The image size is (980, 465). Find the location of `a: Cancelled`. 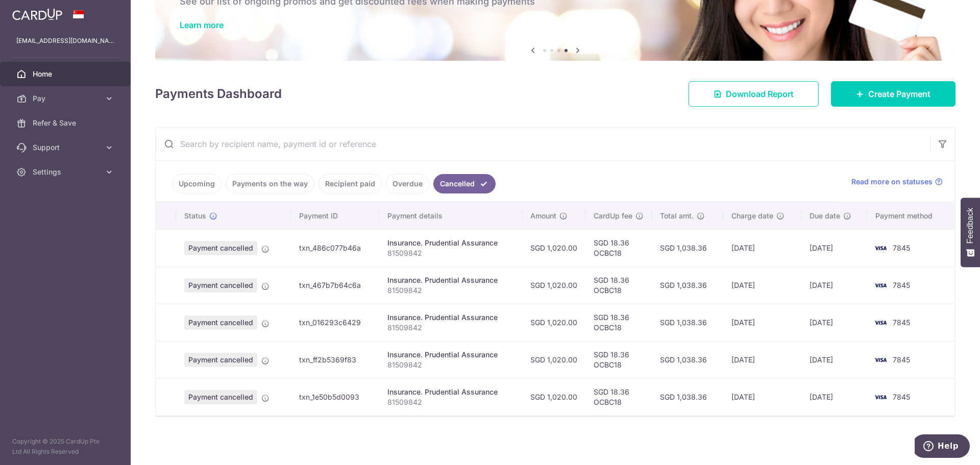

a: Cancelled is located at coordinates (464, 184).